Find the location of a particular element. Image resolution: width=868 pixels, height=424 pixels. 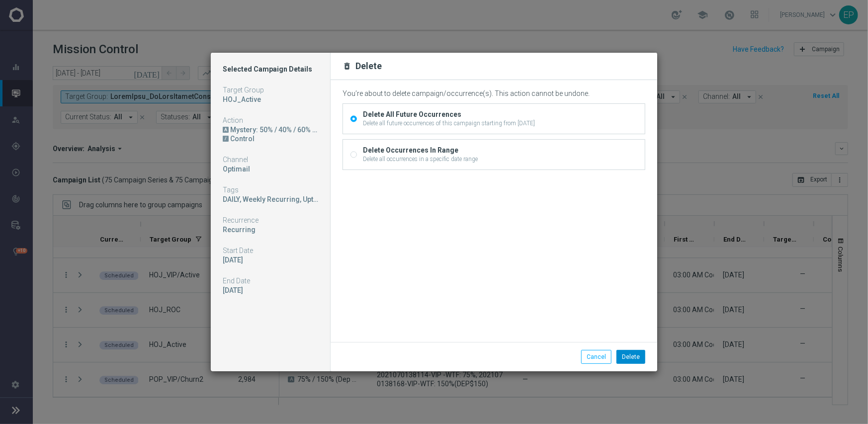

div: You’re about to delete campaign/occurrence(s). This action cannot be undone. is located at coordinates (494, 93).